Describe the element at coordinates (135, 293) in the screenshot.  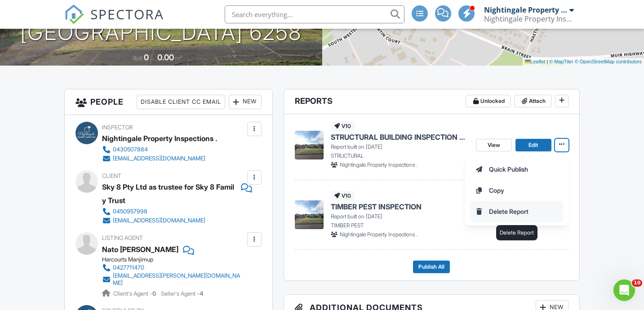
I see `span: Client's Agent -` at that location.